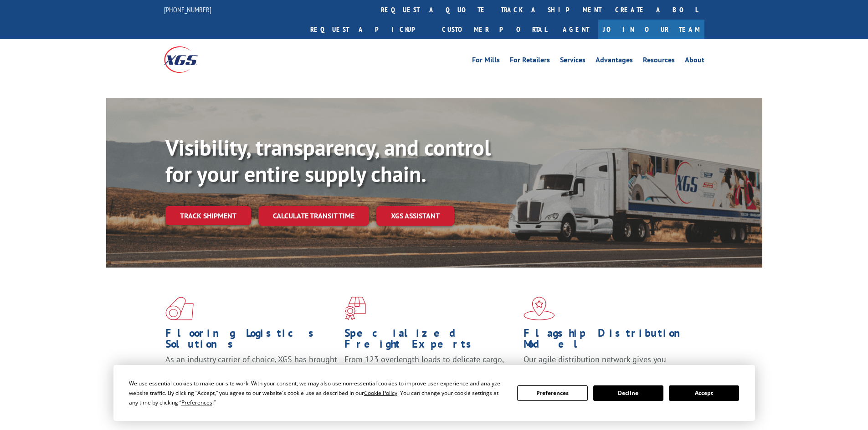 This screenshot has height=430, width=868. I want to click on button: Decline, so click(628, 393).